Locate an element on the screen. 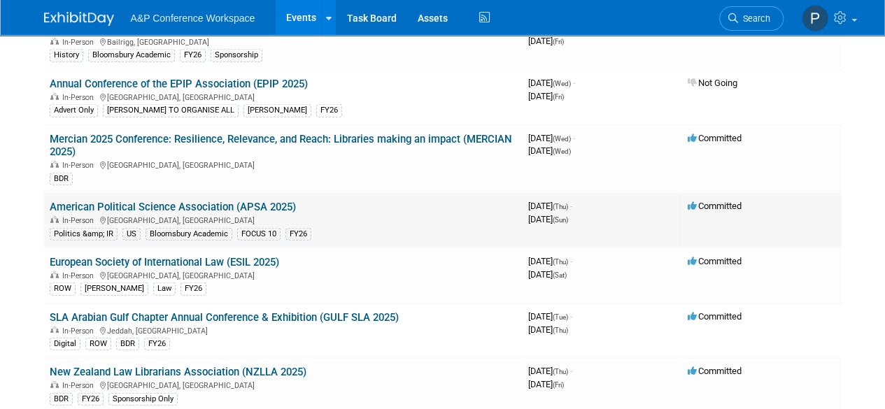 The width and height of the screenshot is (885, 409). div: Sponsorship is located at coordinates (237, 55).